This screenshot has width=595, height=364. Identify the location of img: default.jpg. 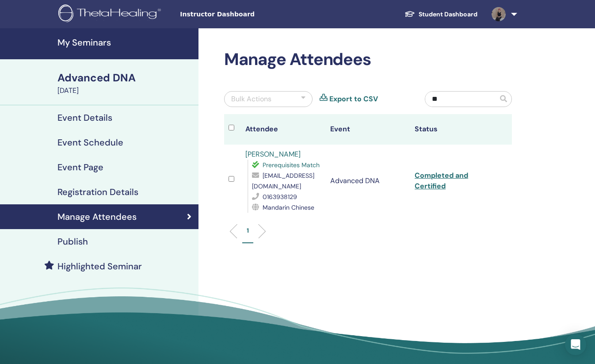
(499, 14).